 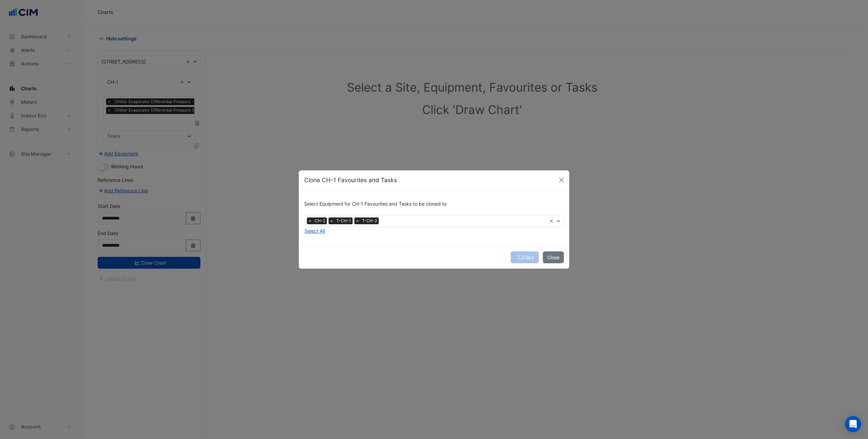 I want to click on span: CH-2, so click(x=320, y=221).